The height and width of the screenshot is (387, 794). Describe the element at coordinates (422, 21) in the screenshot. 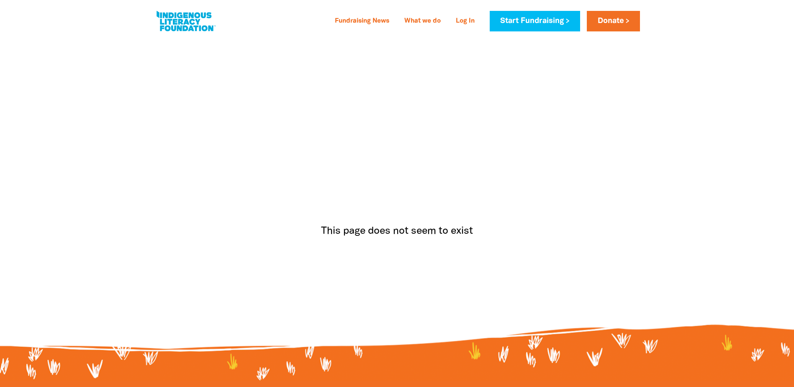

I see `a: What we do` at that location.